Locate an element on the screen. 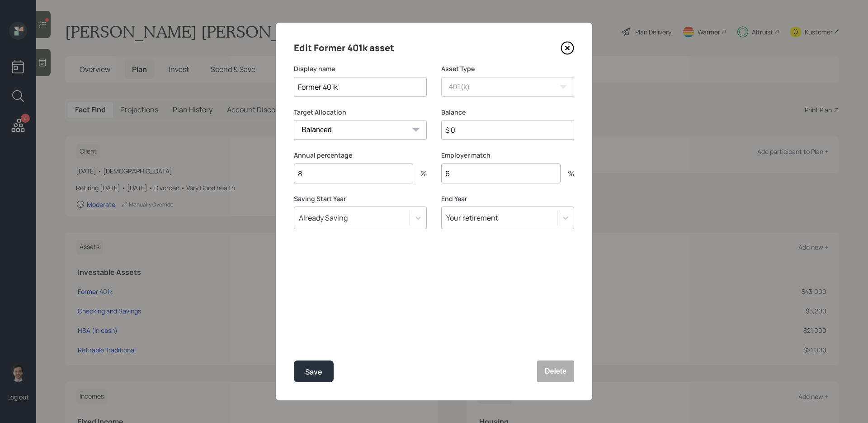 The width and height of the screenshot is (868, 423). label: Employer match is located at coordinates (508, 155).